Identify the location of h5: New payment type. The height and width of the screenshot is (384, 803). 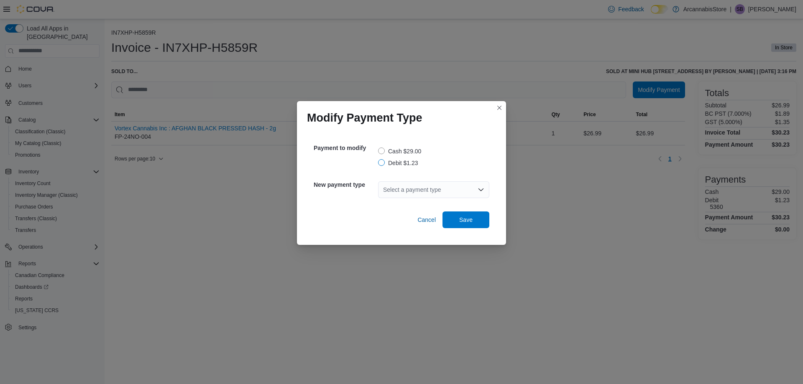
(345, 185).